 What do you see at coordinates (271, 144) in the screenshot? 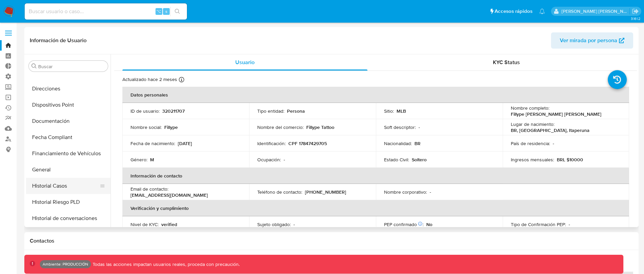
I see `p: Identificación :` at bounding box center [271, 144].